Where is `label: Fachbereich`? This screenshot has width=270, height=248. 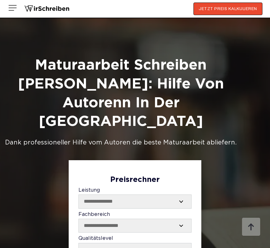
label: Fachbereich is located at coordinates (135, 222).